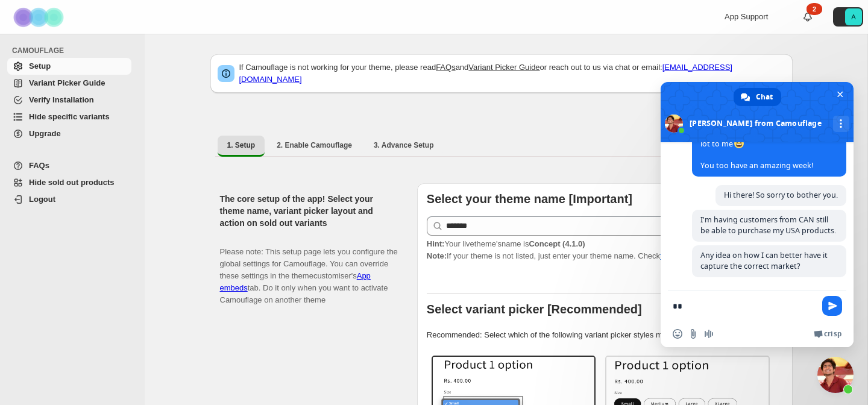 The image size is (868, 405). I want to click on span: Hide sold out products, so click(72, 182).